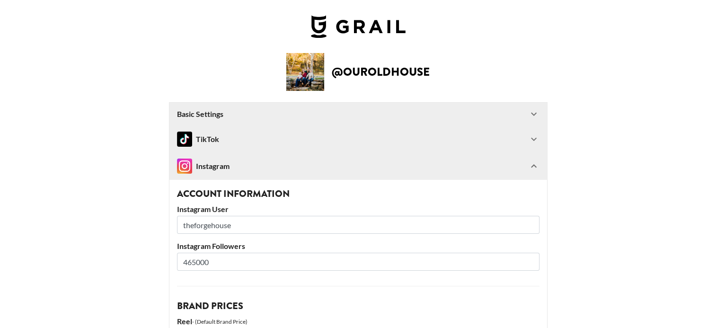 The image size is (716, 328). Describe the element at coordinates (200, 114) in the screenshot. I see `strong: Basic Settings` at that location.